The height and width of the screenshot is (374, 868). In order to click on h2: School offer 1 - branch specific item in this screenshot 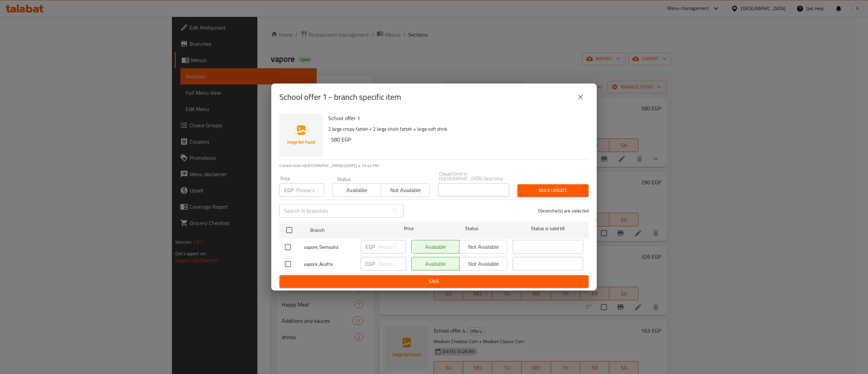, I will do `click(340, 97)`.